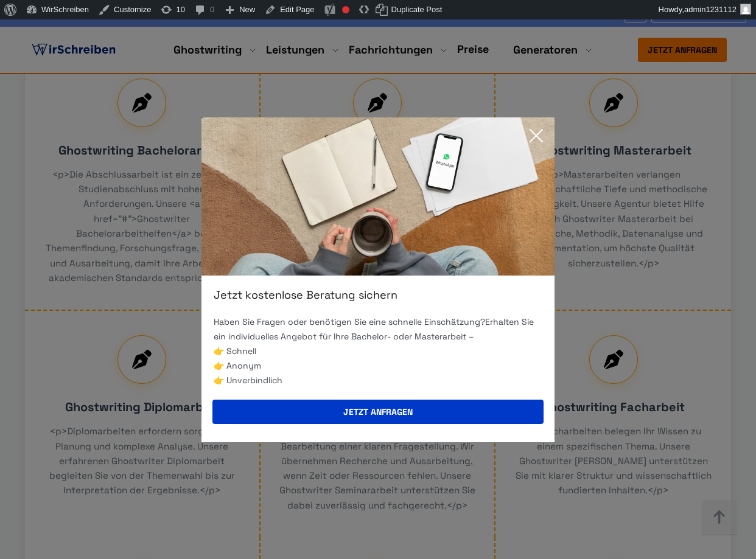  I want to click on p: Haben Sie Fragen oder benötigen Sie eine schnelle Einschätzung? Erhalten Sie ein individuelles An..., so click(378, 329).